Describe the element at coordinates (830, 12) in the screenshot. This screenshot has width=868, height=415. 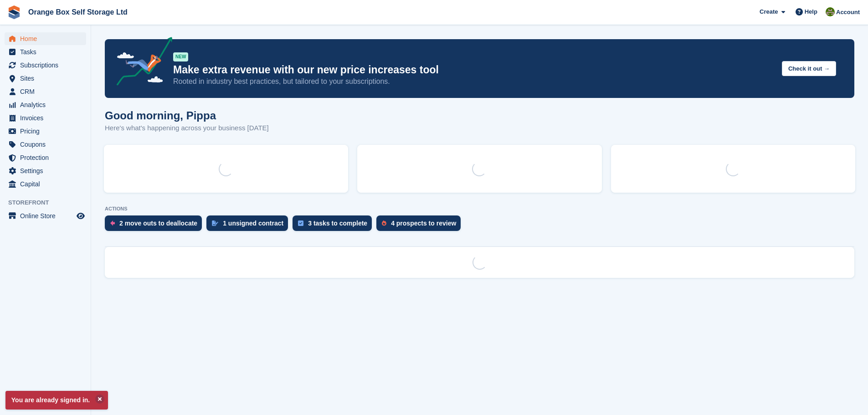
I see `img: Pippa White` at that location.